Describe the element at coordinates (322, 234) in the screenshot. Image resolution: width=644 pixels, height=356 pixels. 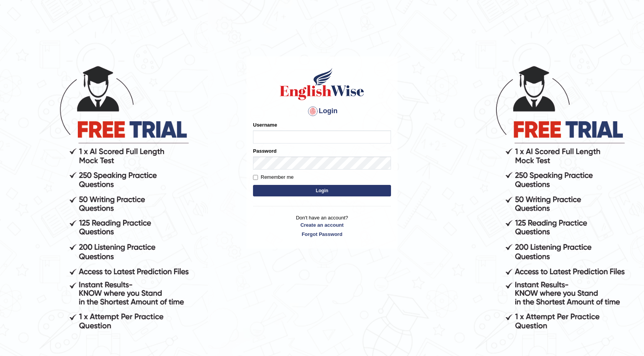
I see `a: Forgot Password` at that location.